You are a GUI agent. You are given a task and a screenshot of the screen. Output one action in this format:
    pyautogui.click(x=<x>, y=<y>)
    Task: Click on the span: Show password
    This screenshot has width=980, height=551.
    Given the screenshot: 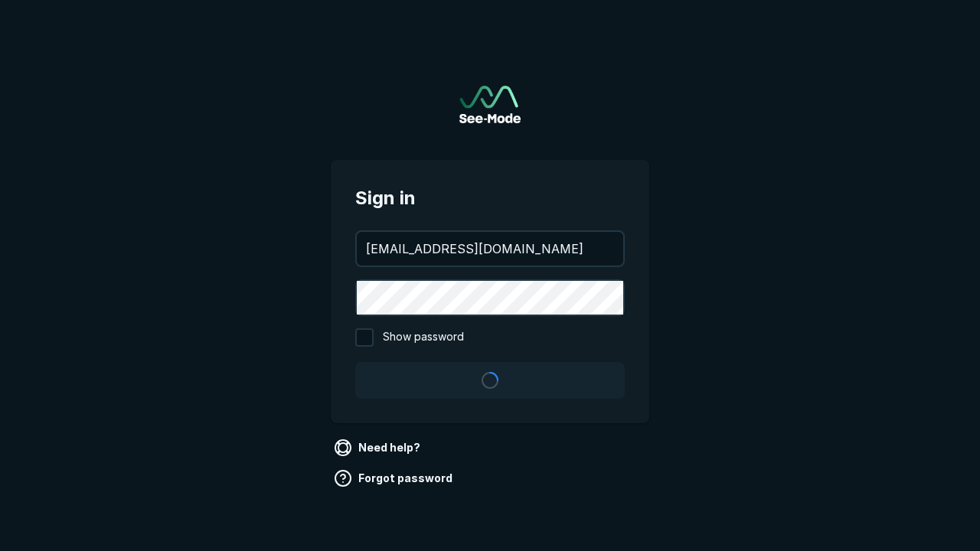 What is the action you would take?
    pyautogui.click(x=423, y=337)
    